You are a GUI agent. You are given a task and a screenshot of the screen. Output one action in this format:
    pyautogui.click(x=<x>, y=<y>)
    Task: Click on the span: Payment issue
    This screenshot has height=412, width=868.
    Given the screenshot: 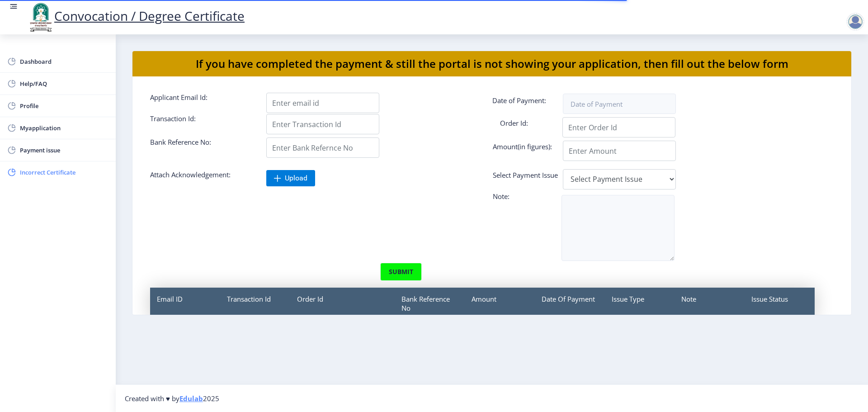 What is the action you would take?
    pyautogui.click(x=64, y=150)
    